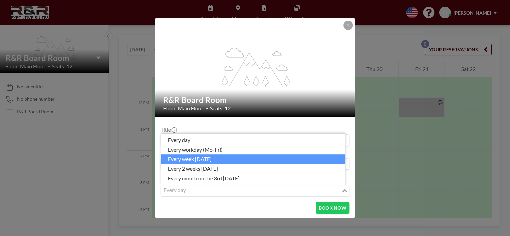  Describe the element at coordinates (253, 140) in the screenshot. I see `li: every day` at that location.